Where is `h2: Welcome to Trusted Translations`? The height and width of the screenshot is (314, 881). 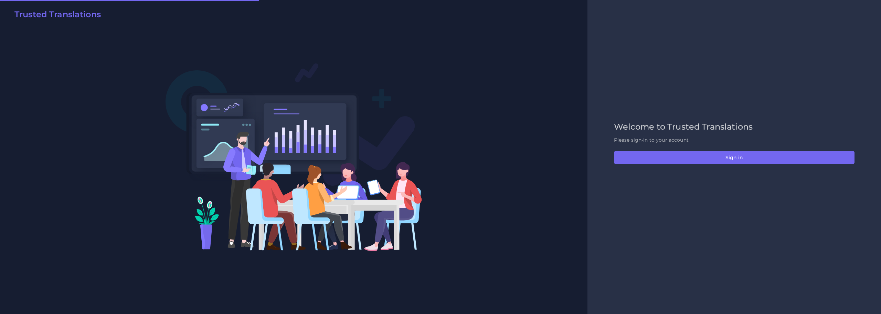
h2: Welcome to Trusted Translations is located at coordinates (734, 127).